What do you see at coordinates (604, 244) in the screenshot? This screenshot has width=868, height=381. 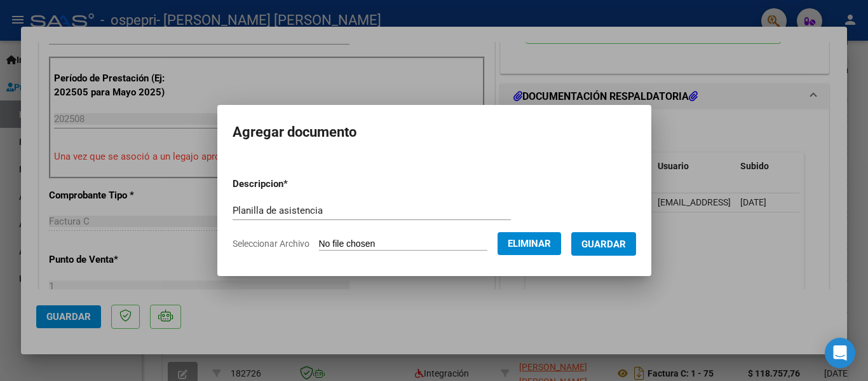 I see `button: Guardar` at bounding box center [604, 244].